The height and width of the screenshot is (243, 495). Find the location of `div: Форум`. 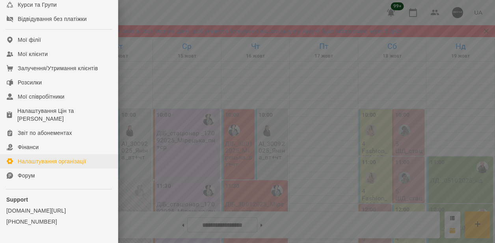

div: Форум is located at coordinates (26, 175).